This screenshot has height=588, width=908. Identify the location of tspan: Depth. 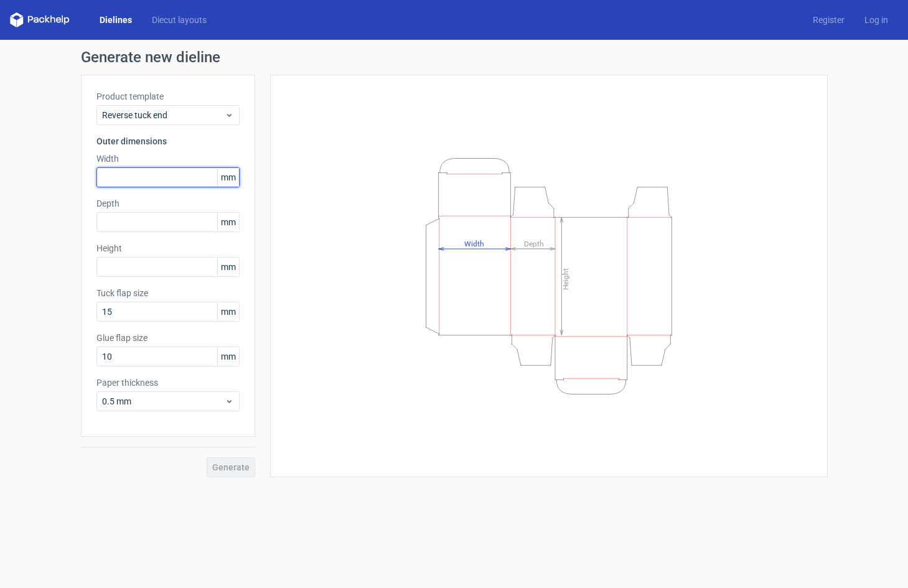
(533, 243).